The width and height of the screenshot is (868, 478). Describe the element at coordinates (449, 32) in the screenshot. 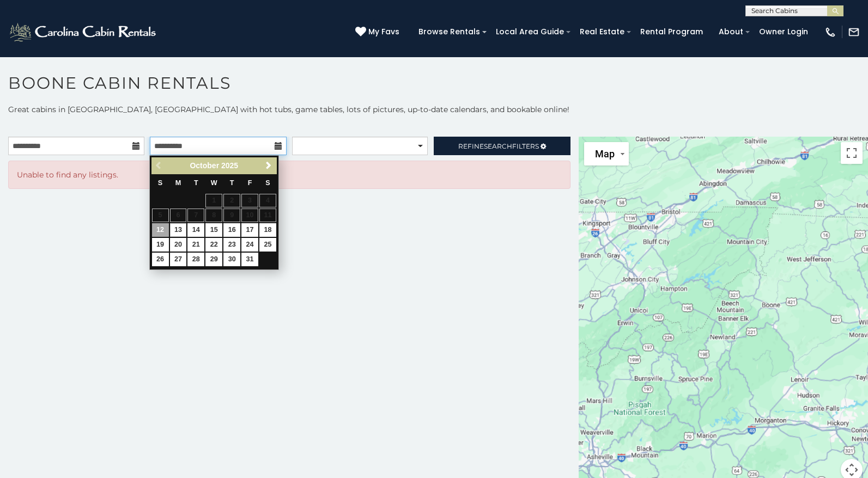

I see `a: Browse Rentals` at that location.